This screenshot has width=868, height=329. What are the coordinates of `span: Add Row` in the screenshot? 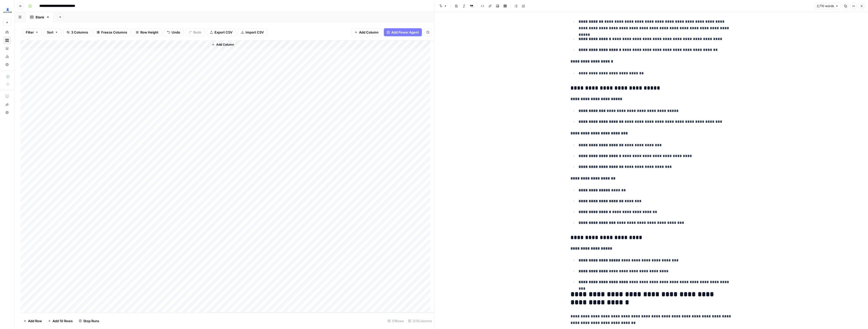 It's located at (35, 321).